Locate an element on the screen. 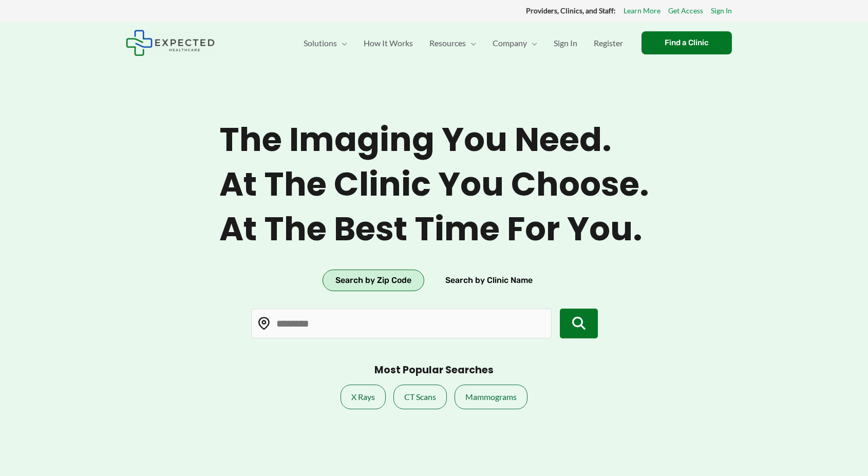 The height and width of the screenshot is (476, 868). a: Learn More is located at coordinates (642, 11).